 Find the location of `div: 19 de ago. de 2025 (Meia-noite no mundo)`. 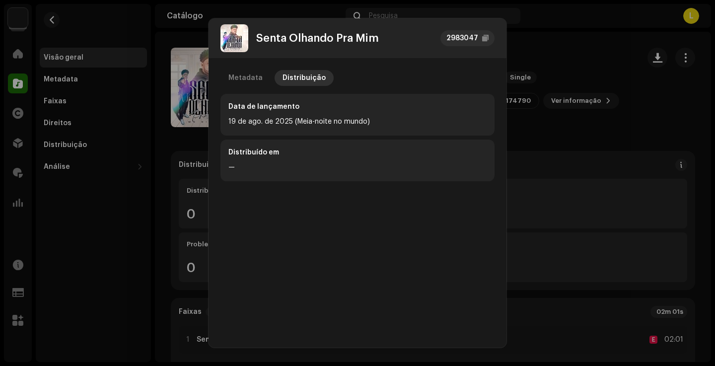

div: 19 de ago. de 2025 (Meia-noite no mundo) is located at coordinates (358, 122).